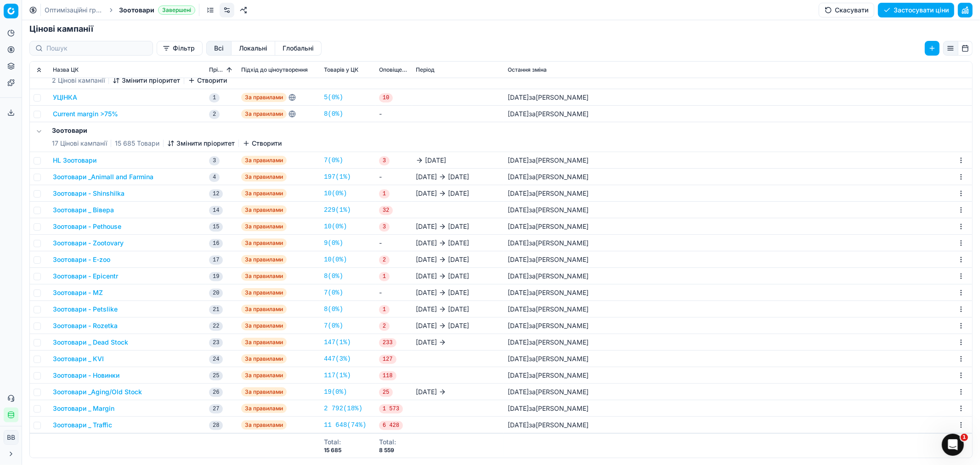 This screenshot has height=465, width=980. I want to click on span: Остання зміна, so click(527, 70).